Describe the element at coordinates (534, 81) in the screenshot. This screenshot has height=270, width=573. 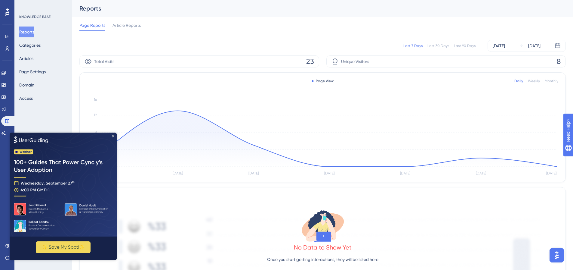
I see `div: Weekly` at that location.